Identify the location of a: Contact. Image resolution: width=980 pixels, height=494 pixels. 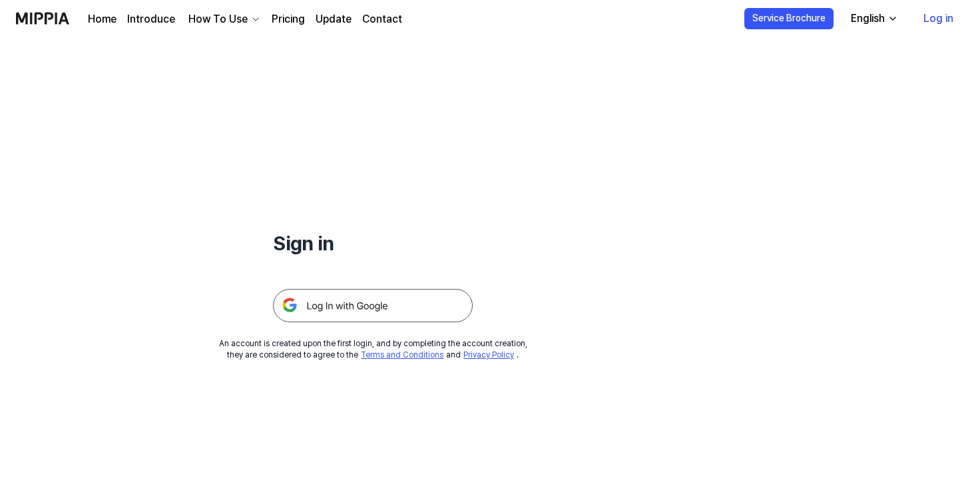
(382, 19).